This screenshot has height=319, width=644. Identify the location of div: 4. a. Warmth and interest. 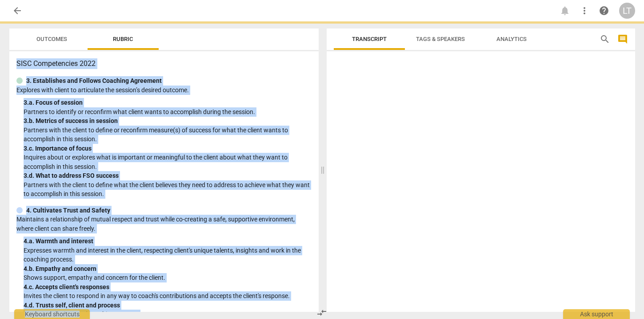
(167, 241).